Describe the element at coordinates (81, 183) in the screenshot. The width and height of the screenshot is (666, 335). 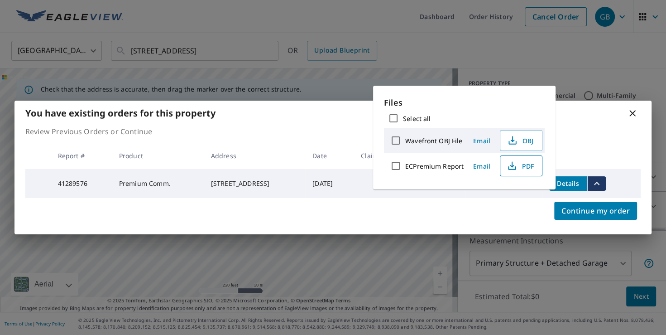
I see `td: 41289576` at that location.